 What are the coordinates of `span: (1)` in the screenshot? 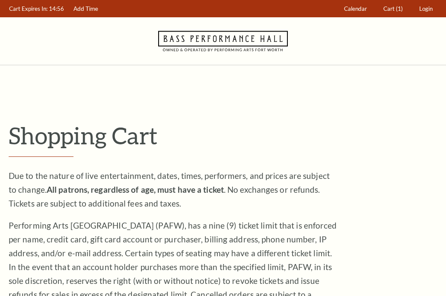 It's located at (400, 9).